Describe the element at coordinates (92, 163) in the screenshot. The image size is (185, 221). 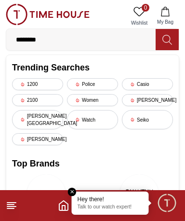
I see `h2: Top Brands` at that location.